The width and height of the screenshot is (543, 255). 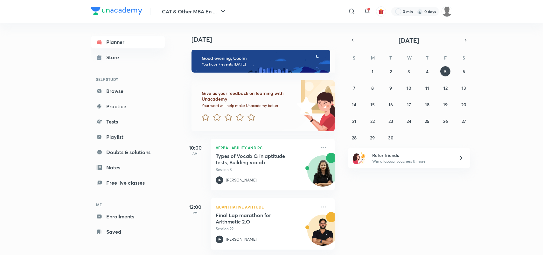 I want to click on p: Quantitative Aptitude, so click(x=266, y=207).